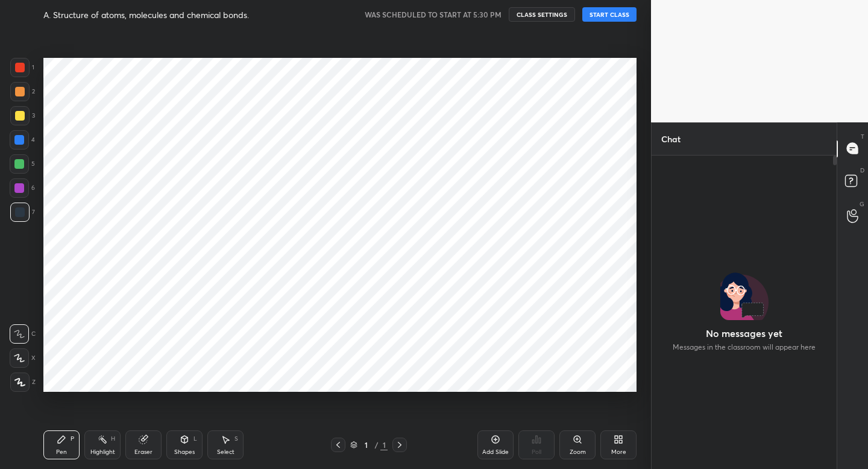  What do you see at coordinates (22, 140) in the screenshot?
I see `div: 4` at bounding box center [22, 140].